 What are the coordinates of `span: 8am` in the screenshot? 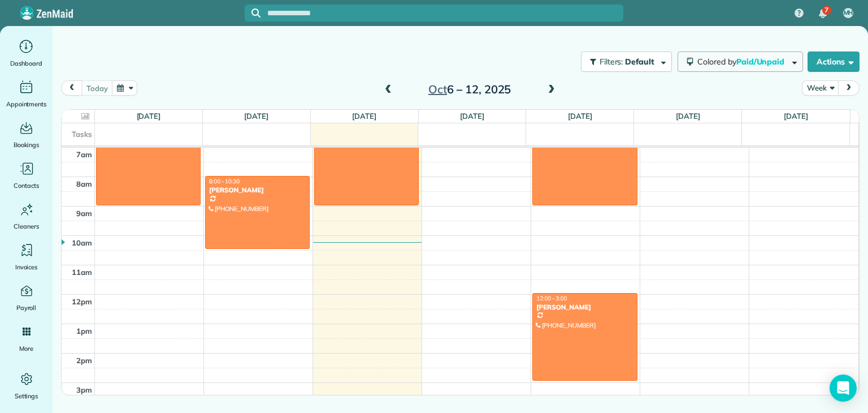 It's located at (84, 184).